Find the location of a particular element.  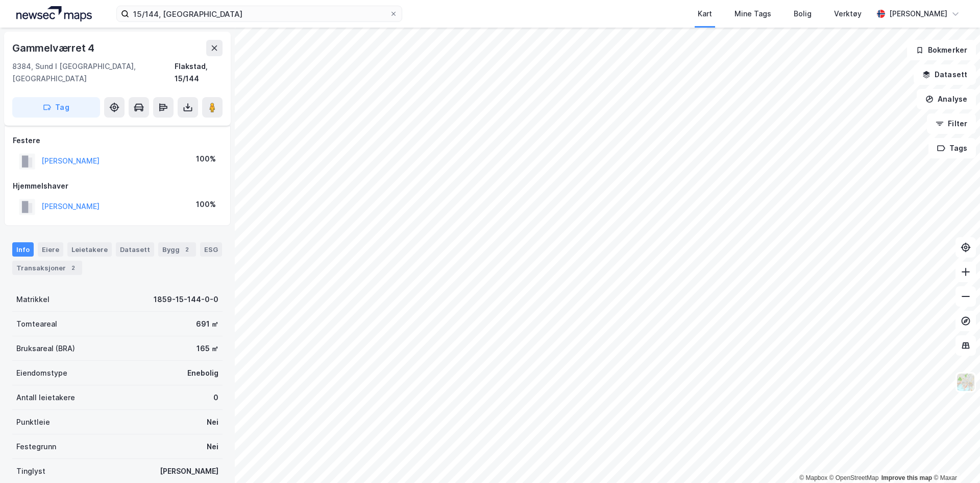

div: Leietakere is located at coordinates (89, 249).